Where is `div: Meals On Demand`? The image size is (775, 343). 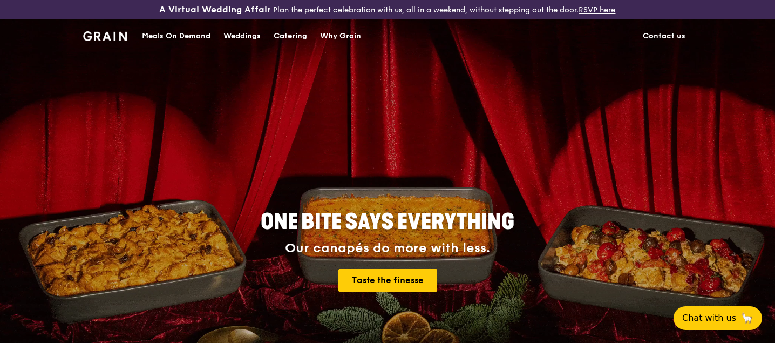 div: Meals On Demand is located at coordinates (176, 36).